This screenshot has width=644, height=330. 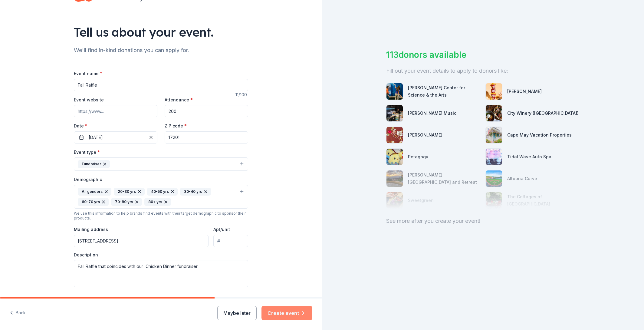 I want to click on label: Event type, so click(x=87, y=152).